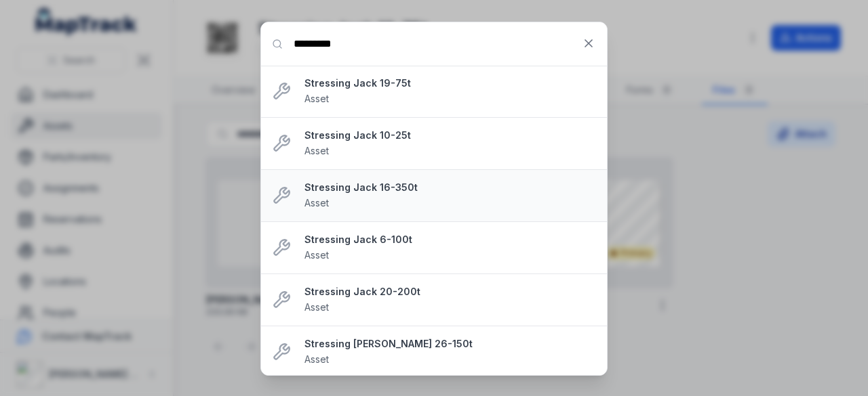  Describe the element at coordinates (450, 196) in the screenshot. I see `a: Stressing Jack 16-350tAsset` at that location.